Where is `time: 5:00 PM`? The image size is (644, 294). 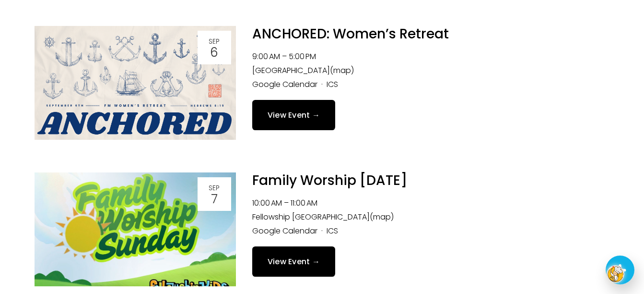
time: 5:00 PM is located at coordinates (302, 56).